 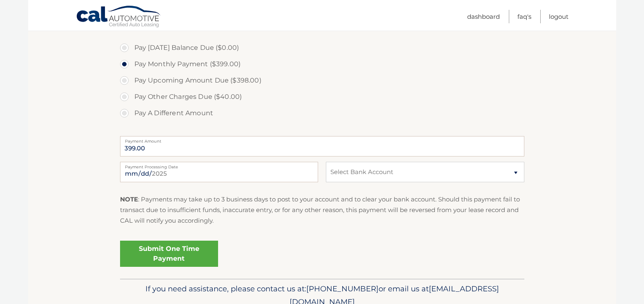 I want to click on label: Pay Monthly Payment ($399.00), so click(x=322, y=64).